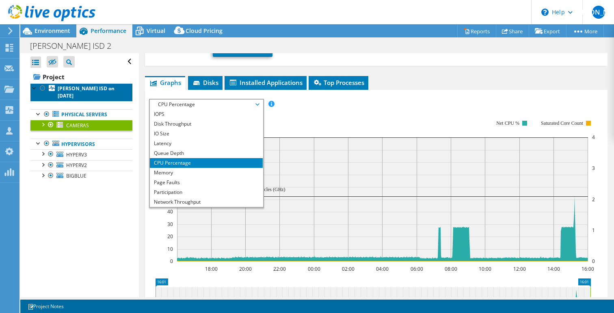  Describe the element at coordinates (211, 269) in the screenshot. I see `text: 18:00` at that location.